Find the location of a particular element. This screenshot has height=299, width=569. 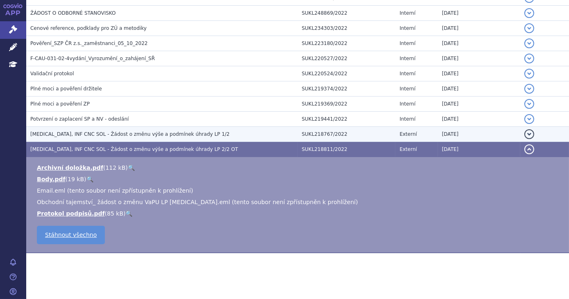

a: Protokol podpisů.pdf is located at coordinates (71, 214).